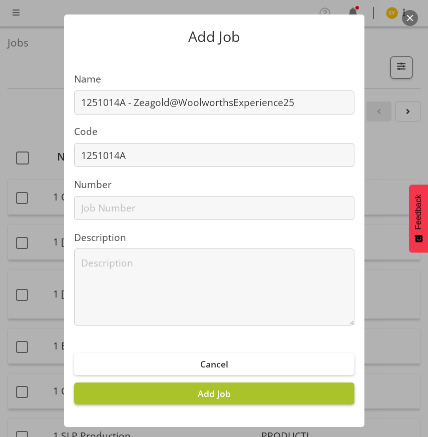 This screenshot has height=437, width=428. What do you see at coordinates (214, 185) in the screenshot?
I see `label: Number` at bounding box center [214, 185].